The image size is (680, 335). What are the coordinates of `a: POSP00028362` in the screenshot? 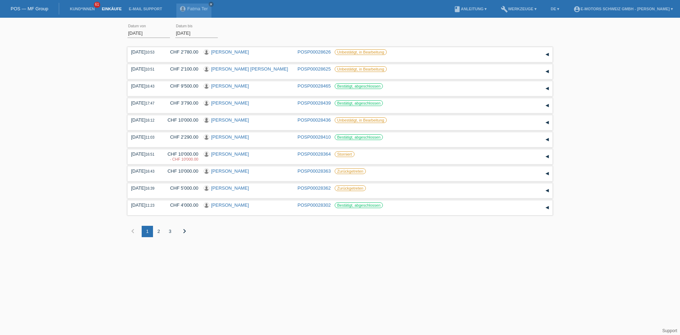 It's located at (314, 188).